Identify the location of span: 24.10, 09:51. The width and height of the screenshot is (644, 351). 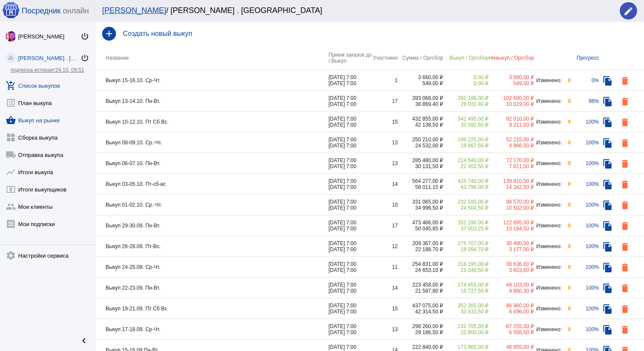
(70, 70).